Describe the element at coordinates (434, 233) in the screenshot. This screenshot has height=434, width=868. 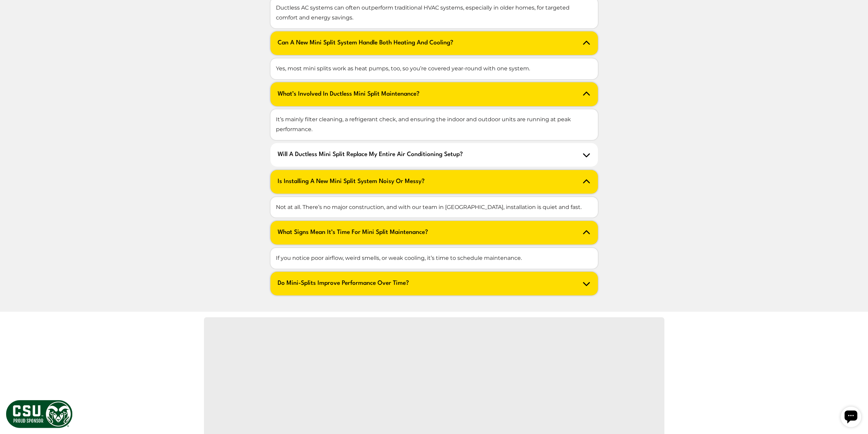
I see `h2: What signs mean it’s time for mini split maintenance?` at that location.